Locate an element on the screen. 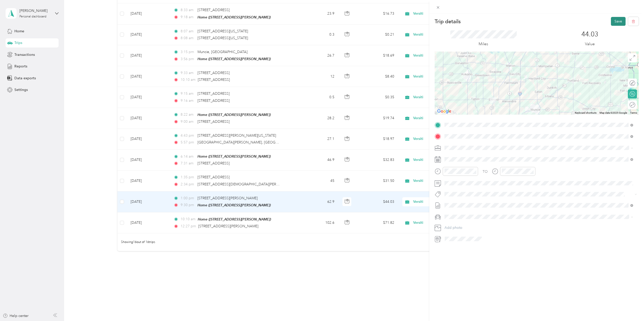  p: 44.03 is located at coordinates (589, 34).